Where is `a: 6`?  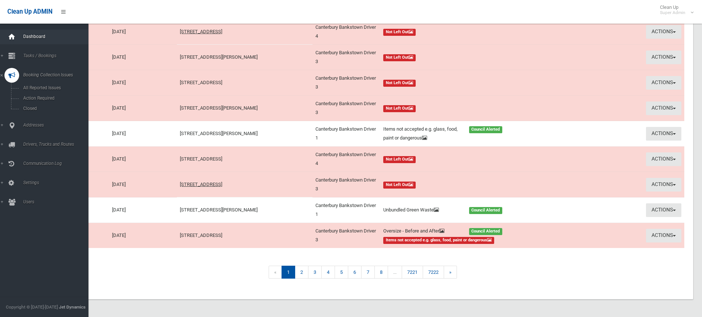
a: 6 is located at coordinates (355, 272).